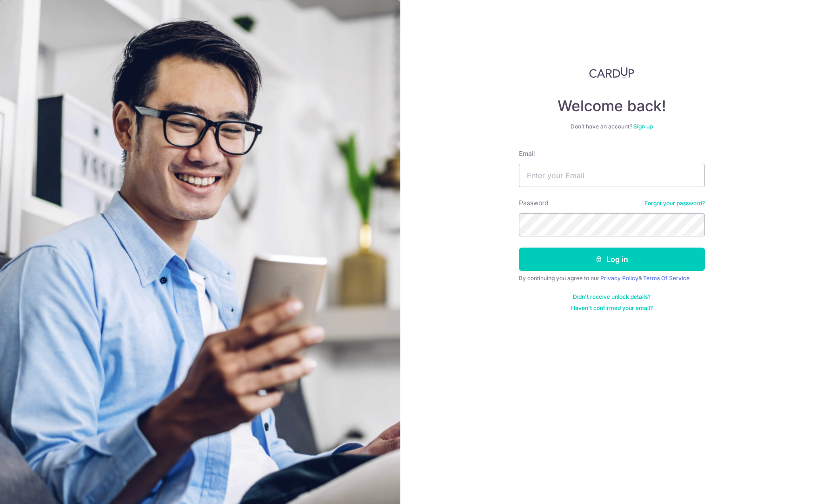 This screenshot has width=823, height=504. I want to click on a: Haven't confirmed your email?, so click(612, 308).